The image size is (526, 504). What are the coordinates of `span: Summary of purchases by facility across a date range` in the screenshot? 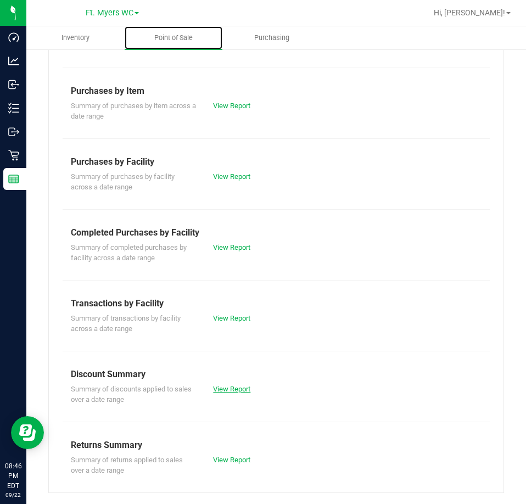 It's located at (122, 182).